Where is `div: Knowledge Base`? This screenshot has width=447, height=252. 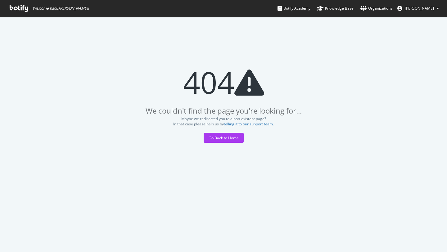 div: Knowledge Base is located at coordinates (335, 8).